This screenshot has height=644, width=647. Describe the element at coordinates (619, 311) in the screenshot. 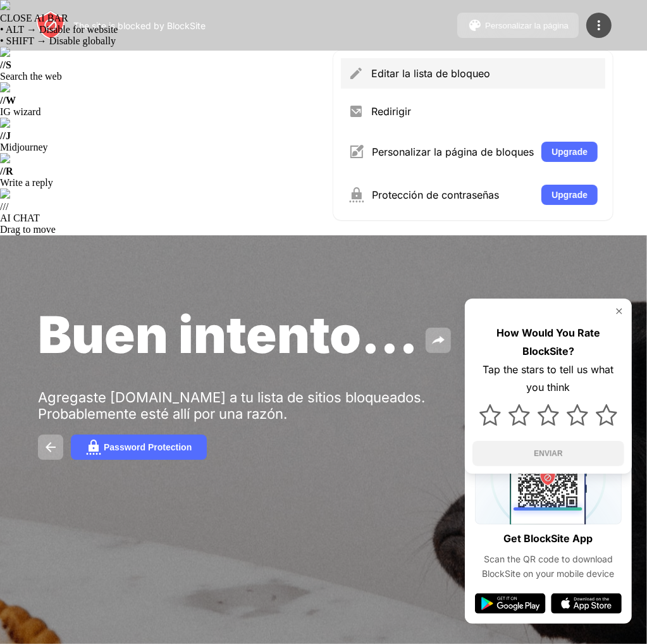

I see `img: rate-us-close.svg` at that location.